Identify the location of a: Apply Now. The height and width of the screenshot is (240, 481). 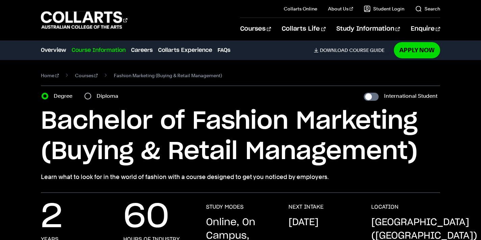
(417, 50).